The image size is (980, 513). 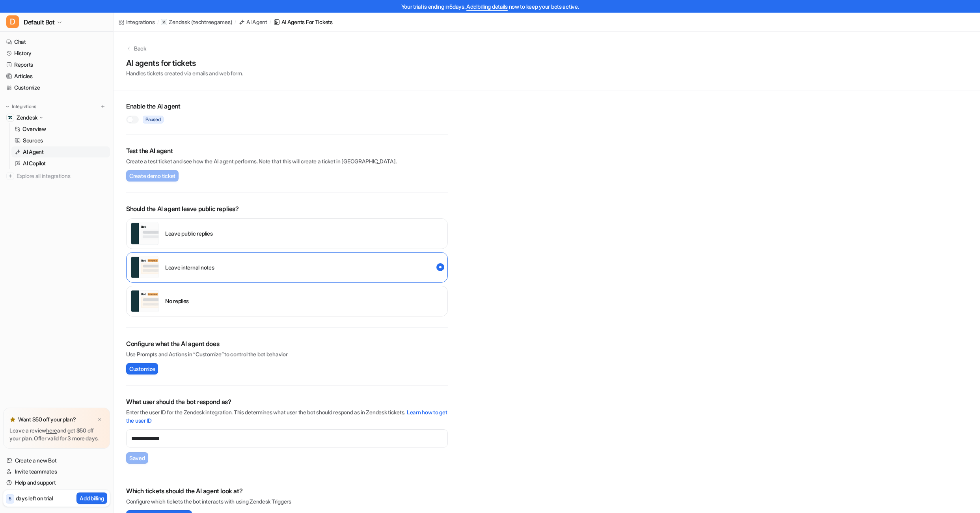 What do you see at coordinates (287, 501) in the screenshot?
I see `p: Configure which tickets the bot interacts with using Zendesk Triggers` at bounding box center [287, 501].